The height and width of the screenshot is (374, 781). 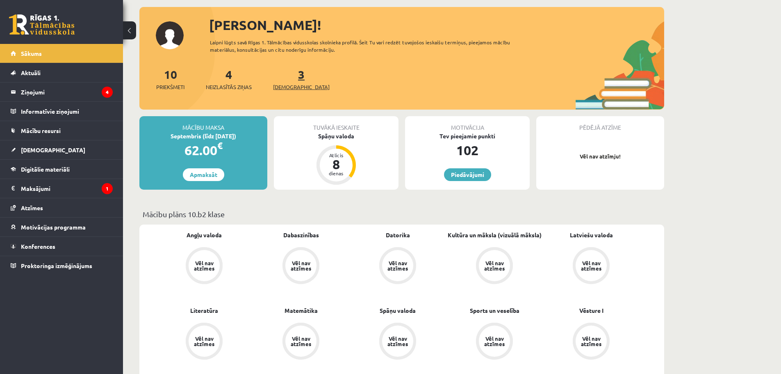 What do you see at coordinates (107, 92) in the screenshot?
I see `i: 4` at bounding box center [107, 92].